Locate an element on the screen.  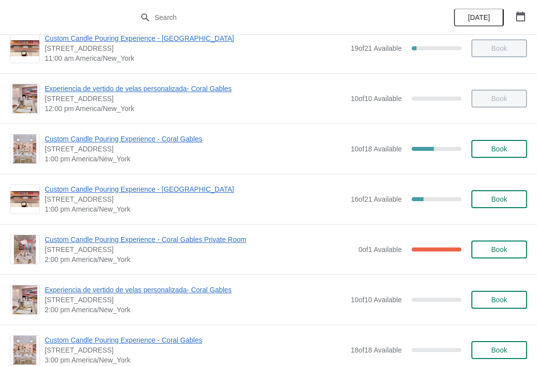
img: Custom Candle Pouring Experience - Coral Gables | 154 Giralda Avenue, Coral Gables, FL, USA | 1:0... is located at coordinates (25, 149).